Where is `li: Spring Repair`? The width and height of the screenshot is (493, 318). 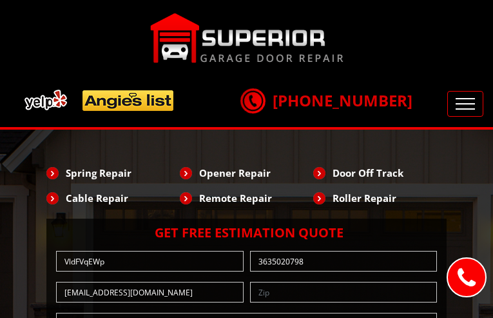 li: Spring Repair is located at coordinates (113, 173).